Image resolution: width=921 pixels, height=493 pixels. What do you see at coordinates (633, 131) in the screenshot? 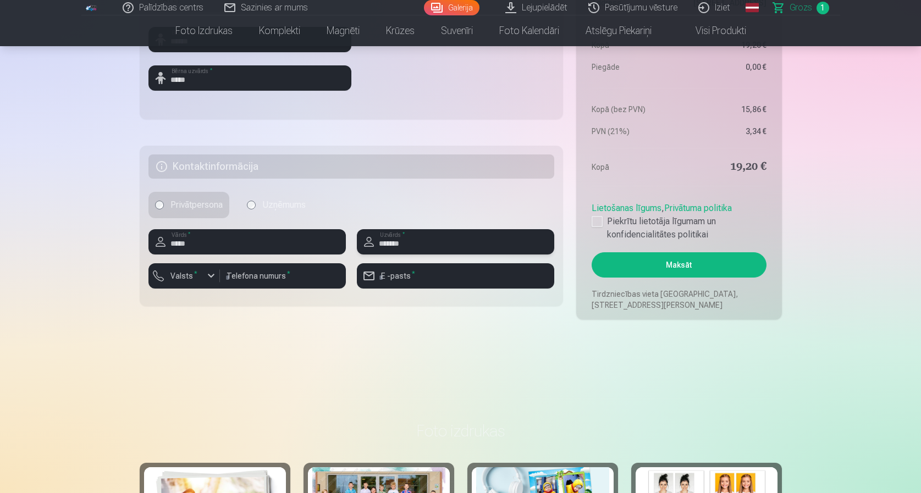
I see `dt: PVN (21%)` at bounding box center [633, 131].